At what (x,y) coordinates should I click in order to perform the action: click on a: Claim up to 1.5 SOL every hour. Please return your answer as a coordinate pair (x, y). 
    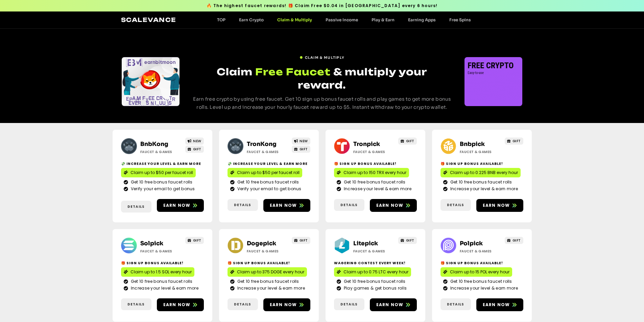
    Looking at the image, I should click on (158, 272).